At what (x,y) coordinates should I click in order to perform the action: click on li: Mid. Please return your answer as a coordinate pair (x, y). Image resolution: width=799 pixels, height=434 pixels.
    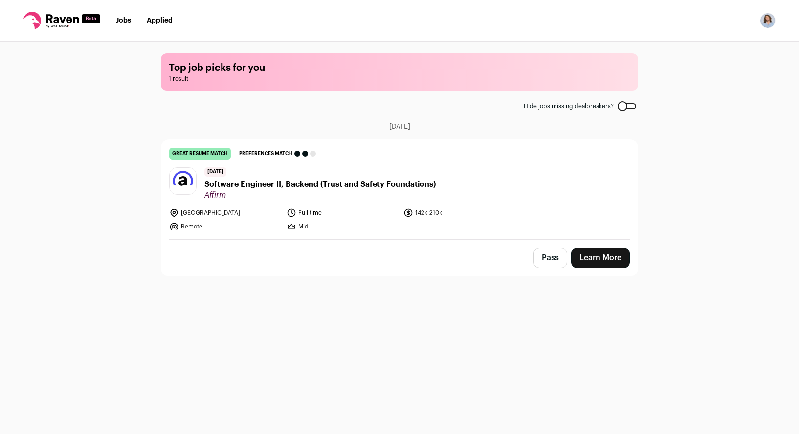
    Looking at the image, I should click on (342, 226).